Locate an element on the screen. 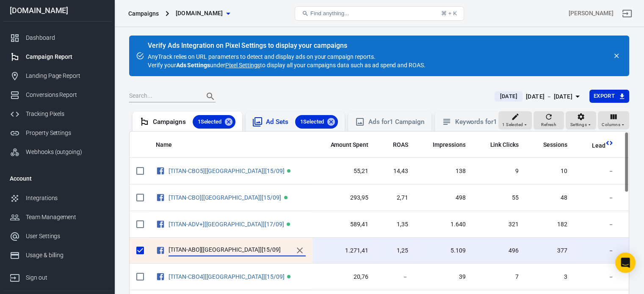  span: 498 is located at coordinates (444, 198).